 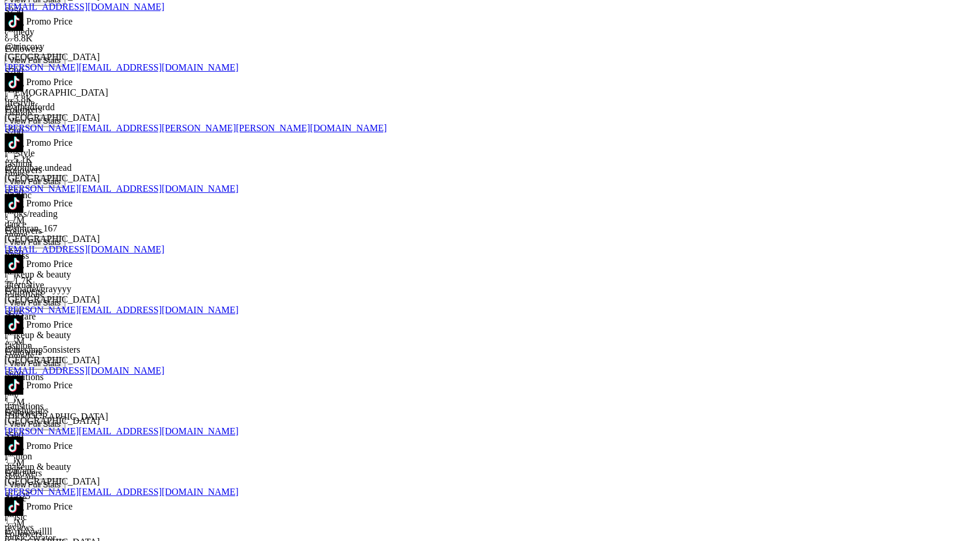 What do you see at coordinates (490, 531) in the screenshot?
I see `div: @ _iluvwillll` at bounding box center [490, 531].